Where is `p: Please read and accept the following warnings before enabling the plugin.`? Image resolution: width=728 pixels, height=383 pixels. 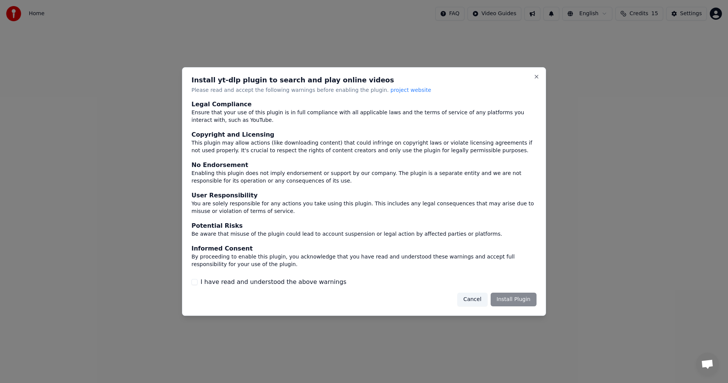
p: Please read and accept the following warnings before enabling the plugin. is located at coordinates (364, 90).